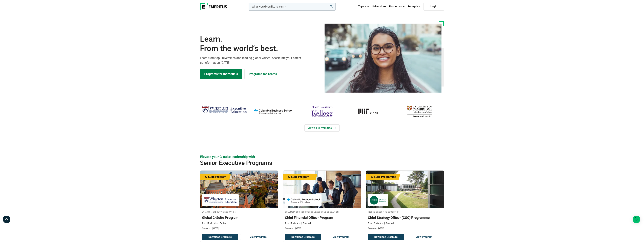 Image resolution: width=644 pixels, height=242 pixels. What do you see at coordinates (292, 7) in the screenshot?
I see `input: woocommerce-product-search-field-0` at bounding box center [292, 7].